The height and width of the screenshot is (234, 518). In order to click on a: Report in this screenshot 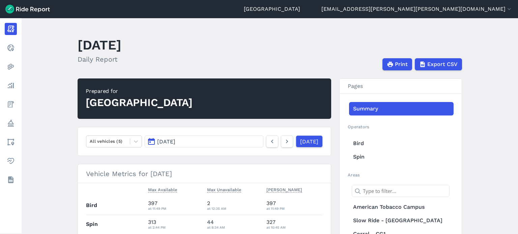, I will do `click(11, 29)`.